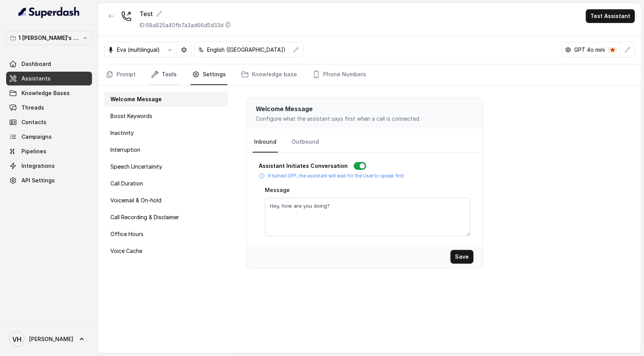 The height and width of the screenshot is (356, 644). Describe the element at coordinates (49, 180) in the screenshot. I see `a: API Settings` at that location.